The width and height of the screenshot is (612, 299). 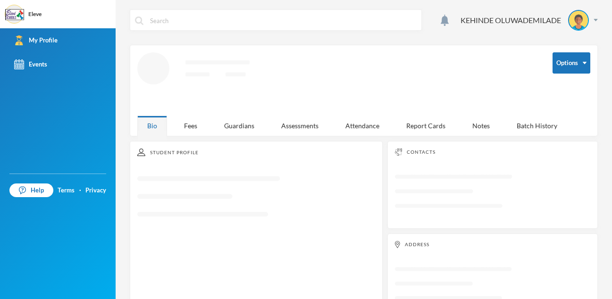 What do you see at coordinates (537, 126) in the screenshot?
I see `div: Batch History` at bounding box center [537, 126].